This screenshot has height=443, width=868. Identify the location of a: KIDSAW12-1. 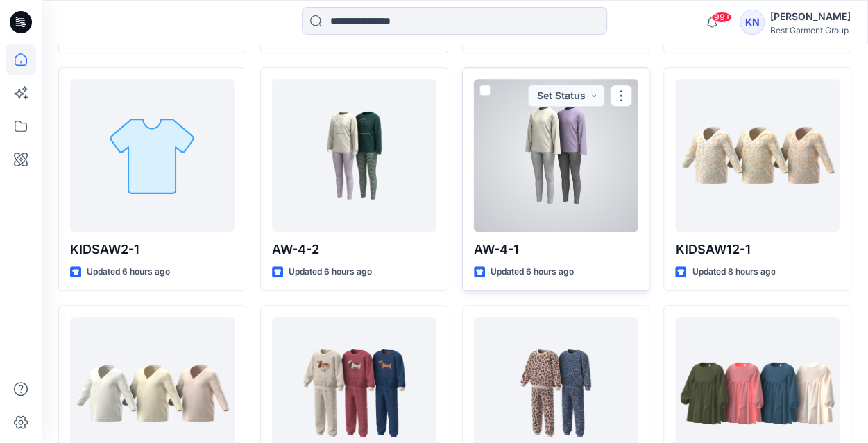
(757, 155).